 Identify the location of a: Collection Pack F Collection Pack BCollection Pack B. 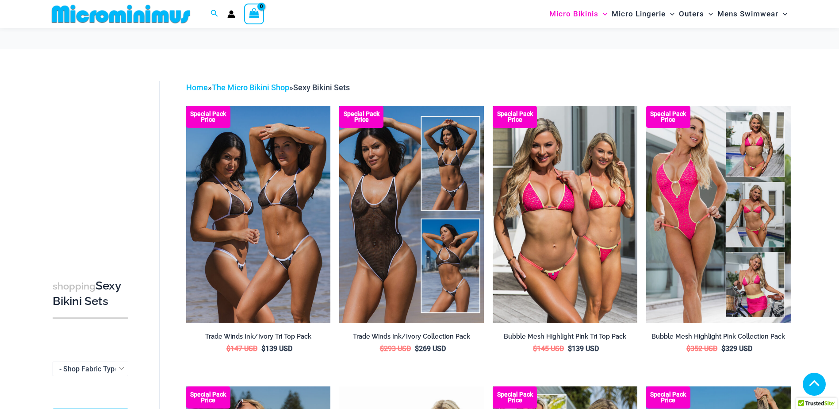
(718, 214).